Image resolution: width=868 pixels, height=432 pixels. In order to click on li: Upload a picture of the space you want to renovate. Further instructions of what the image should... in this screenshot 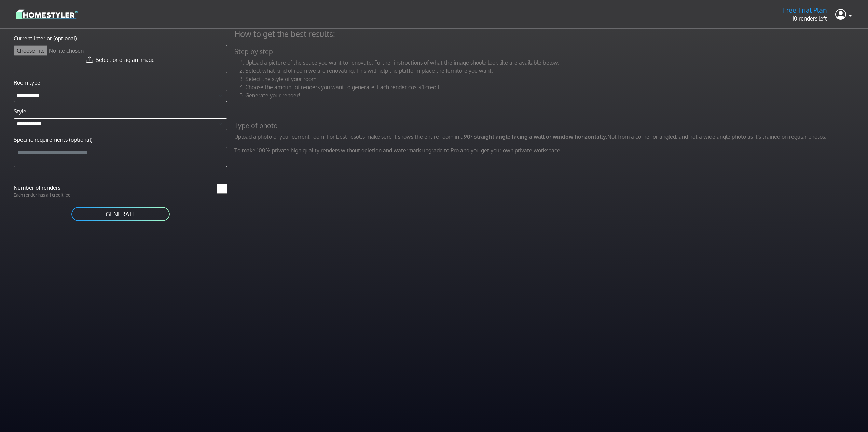, I will do `click(554, 63)`.